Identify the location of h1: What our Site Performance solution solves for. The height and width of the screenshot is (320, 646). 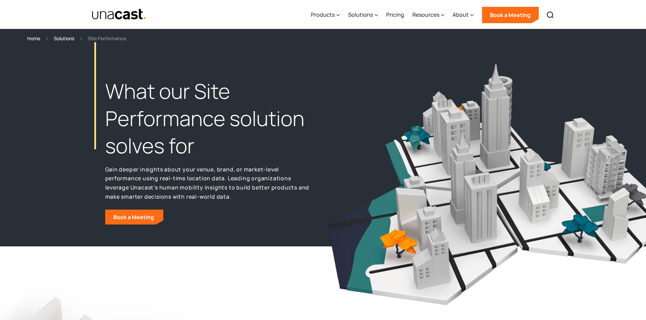
(207, 118).